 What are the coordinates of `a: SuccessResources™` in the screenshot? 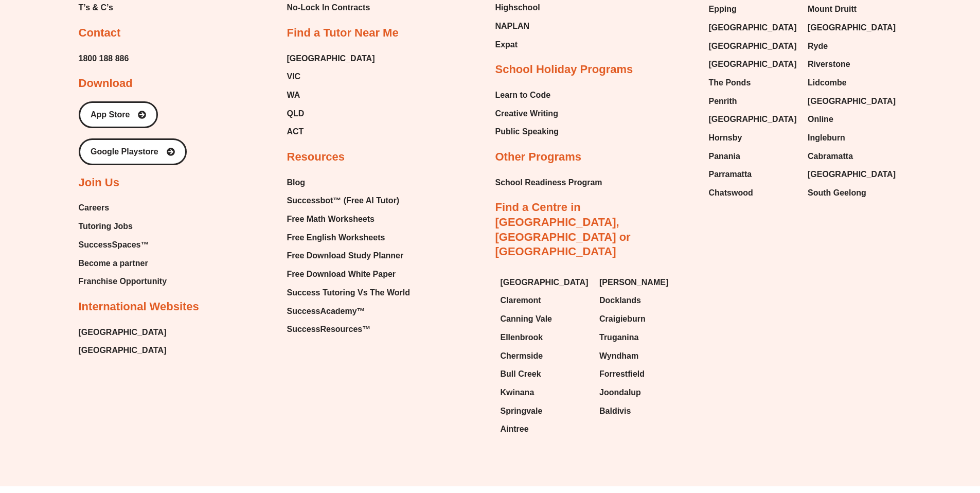 It's located at (348, 329).